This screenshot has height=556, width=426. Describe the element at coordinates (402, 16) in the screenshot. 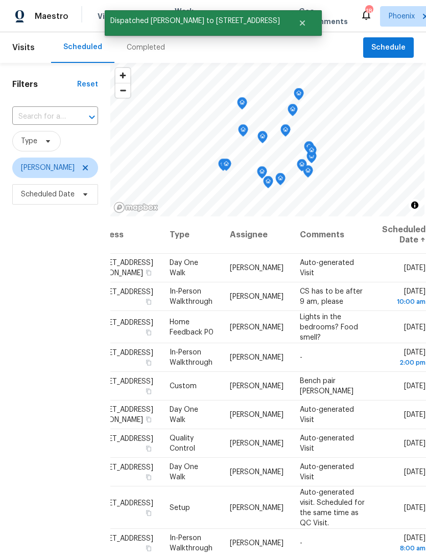

I see `span: Phoenix` at that location.